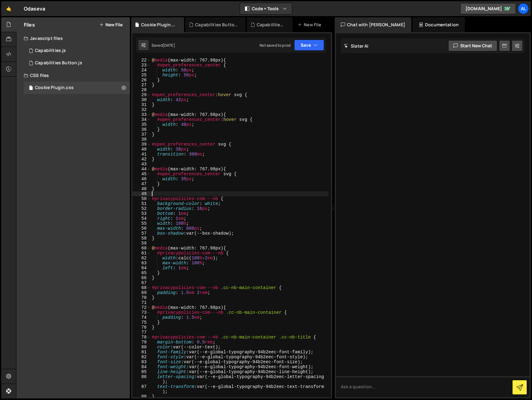  Describe the element at coordinates (142, 293) in the screenshot. I see `div: 69` at that location.